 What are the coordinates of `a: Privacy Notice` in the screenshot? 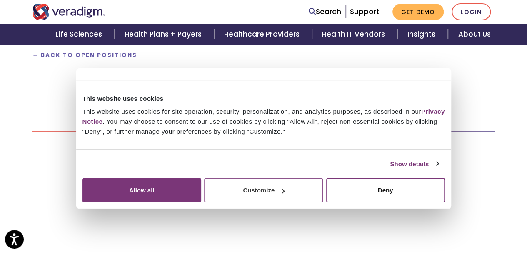 It's located at (264, 116).